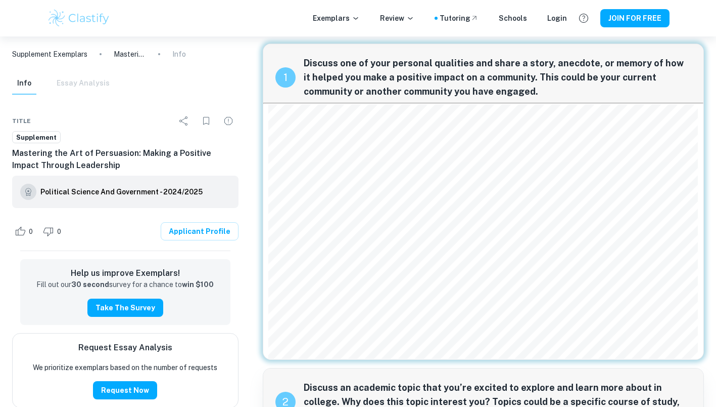  I want to click on div: Dislike, so click(54, 231).